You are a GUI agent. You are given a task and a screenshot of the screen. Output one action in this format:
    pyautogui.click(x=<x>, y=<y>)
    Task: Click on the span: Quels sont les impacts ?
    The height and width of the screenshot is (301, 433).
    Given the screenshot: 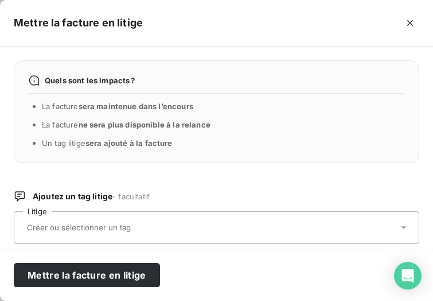 What is the action you would take?
    pyautogui.click(x=90, y=80)
    